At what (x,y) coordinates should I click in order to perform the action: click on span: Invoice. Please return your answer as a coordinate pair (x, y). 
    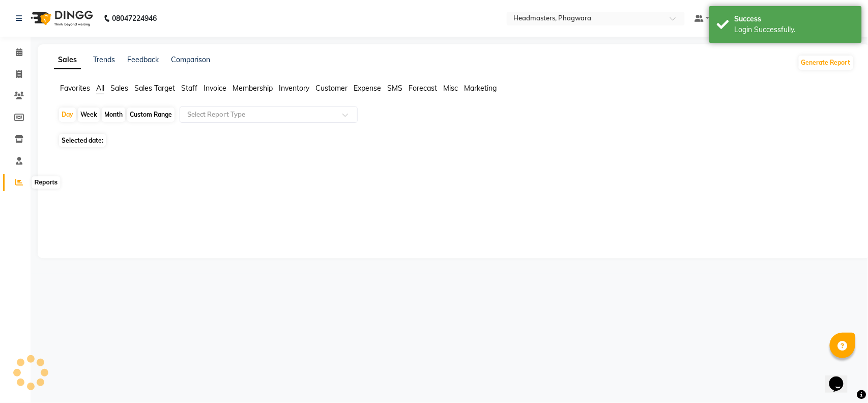
    Looking at the image, I should click on (215, 88).